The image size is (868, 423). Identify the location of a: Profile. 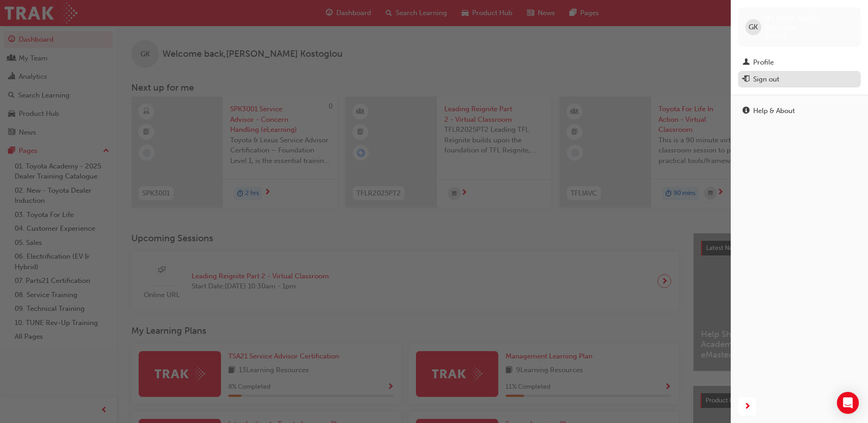
(799, 62).